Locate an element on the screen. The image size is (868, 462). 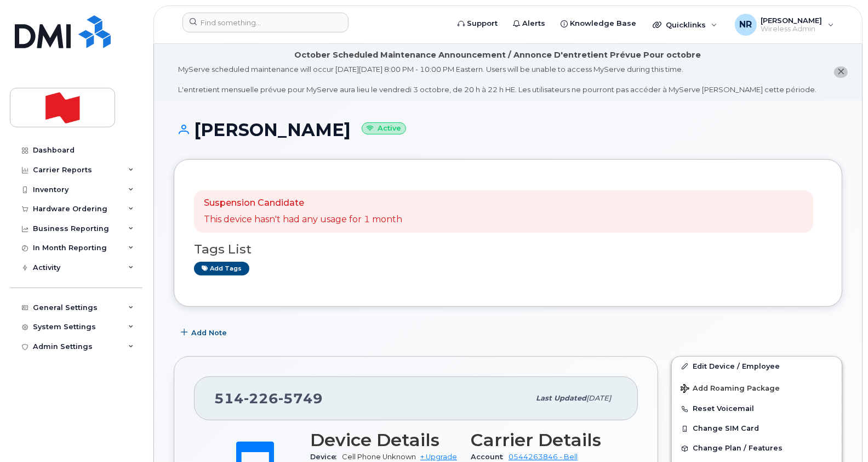
a: 0544263846 - Bell is located at coordinates (543, 457).